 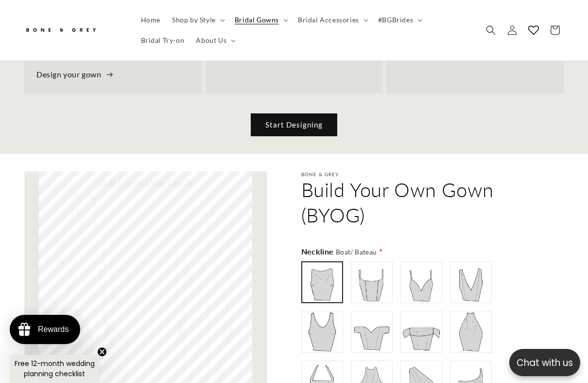 I want to click on span: Bridal Try-on, so click(x=163, y=40).